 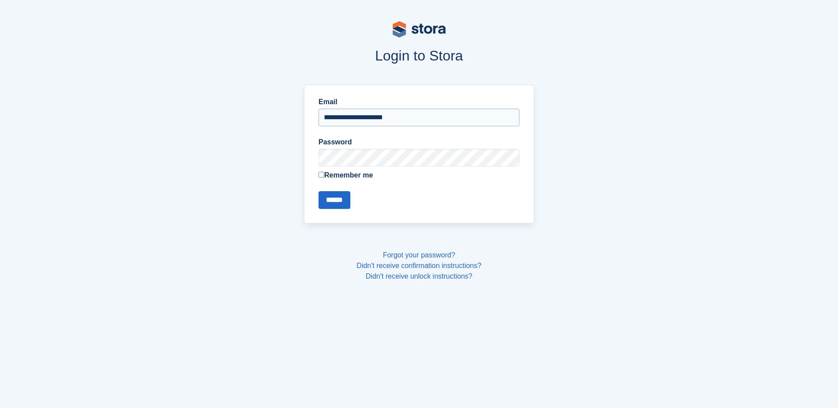 I want to click on a: Forgot your password?, so click(x=419, y=255).